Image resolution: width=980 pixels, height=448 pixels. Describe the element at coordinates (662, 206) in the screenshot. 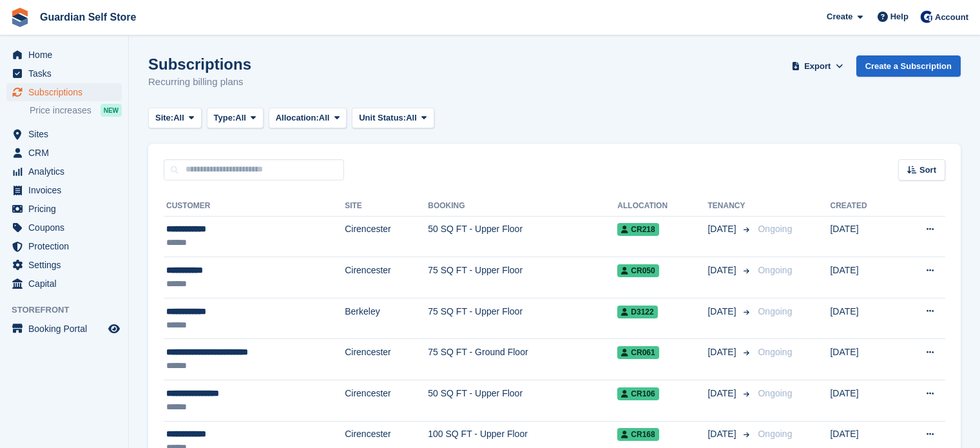

I see `th: Allocation` at that location.